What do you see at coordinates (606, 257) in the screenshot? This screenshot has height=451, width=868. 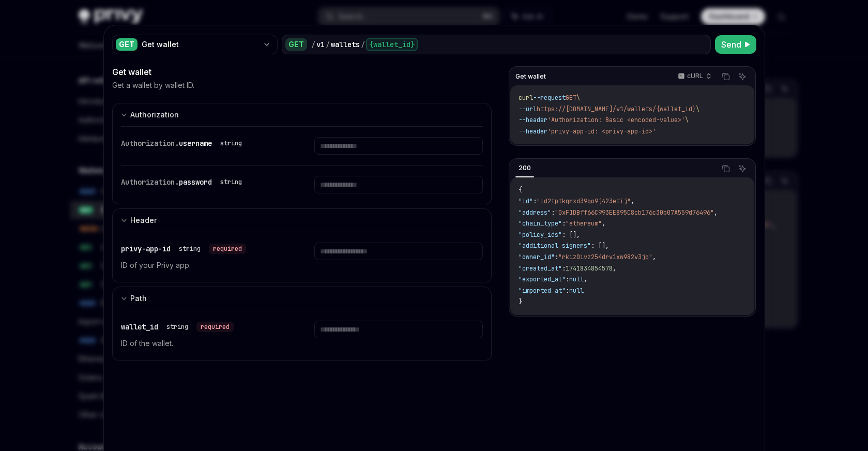 I see `span: "rkiz0ivz254drv1xw982v3jq"` at bounding box center [606, 257].